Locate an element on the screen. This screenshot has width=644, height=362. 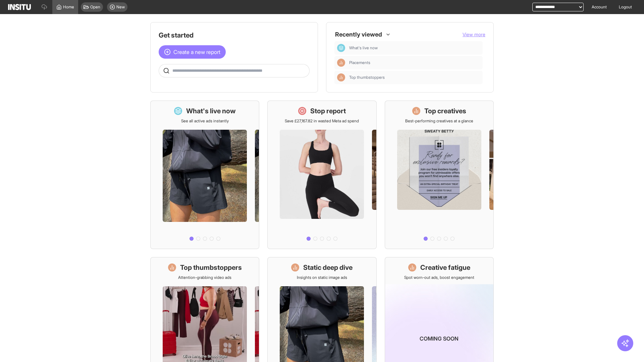
h1: Get started is located at coordinates (234, 35).